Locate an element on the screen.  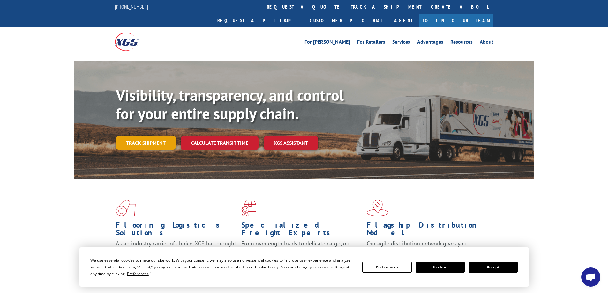
a: About is located at coordinates (487, 43).